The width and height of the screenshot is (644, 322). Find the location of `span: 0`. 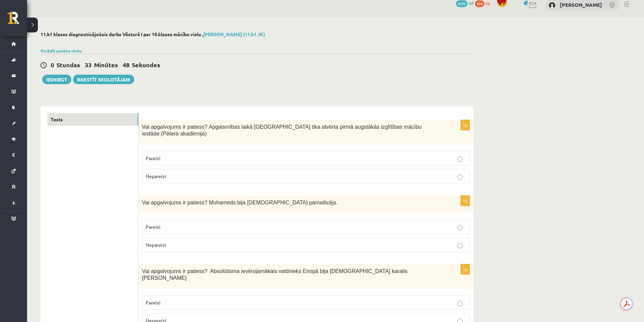

span: 0 is located at coordinates (53, 65).